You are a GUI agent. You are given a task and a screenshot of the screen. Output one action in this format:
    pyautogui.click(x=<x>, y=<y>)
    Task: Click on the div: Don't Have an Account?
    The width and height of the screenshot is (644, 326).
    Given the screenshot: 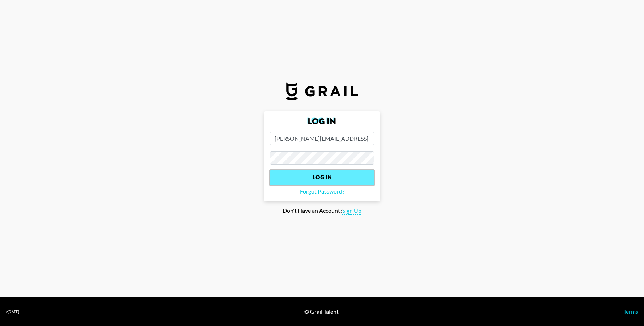 What is the action you would take?
    pyautogui.click(x=322, y=211)
    